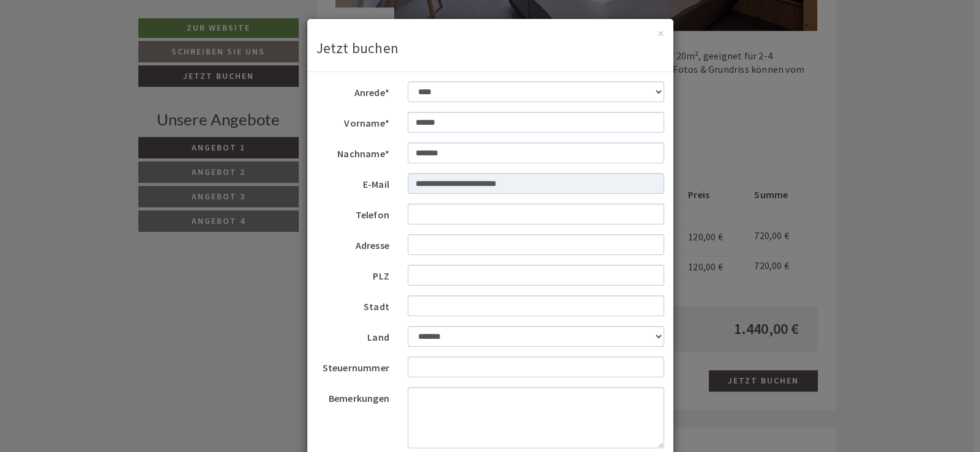 The height and width of the screenshot is (452, 980). I want to click on label: Stadt, so click(353, 305).